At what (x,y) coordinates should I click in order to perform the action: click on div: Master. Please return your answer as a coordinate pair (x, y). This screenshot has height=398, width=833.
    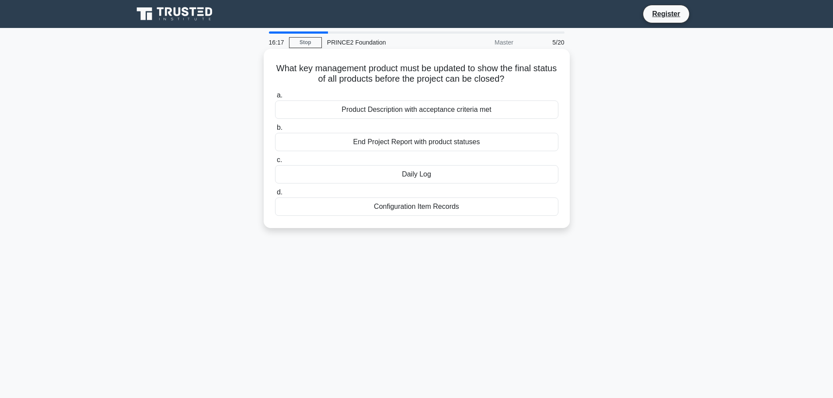
    Looking at the image, I should click on (480, 42).